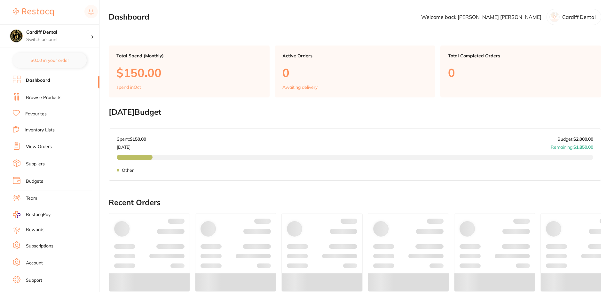 This screenshot has width=614, height=292. Describe the element at coordinates (300, 87) in the screenshot. I see `p: Awaiting delivery` at that location.